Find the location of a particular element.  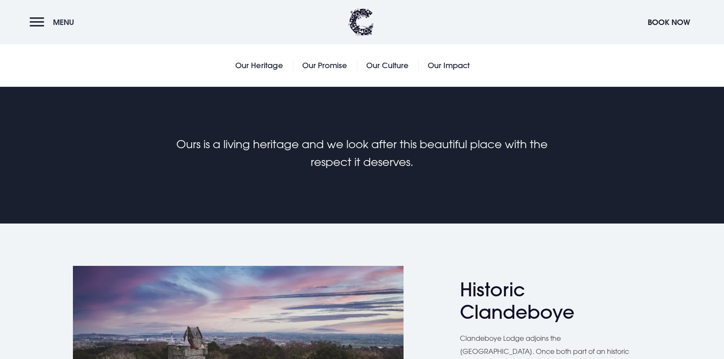

button: Menu is located at coordinates (54, 22).